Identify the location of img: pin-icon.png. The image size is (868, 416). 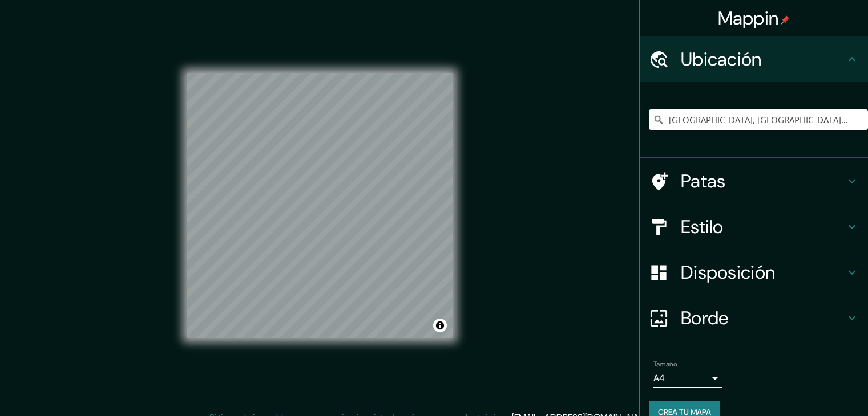
(785, 20).